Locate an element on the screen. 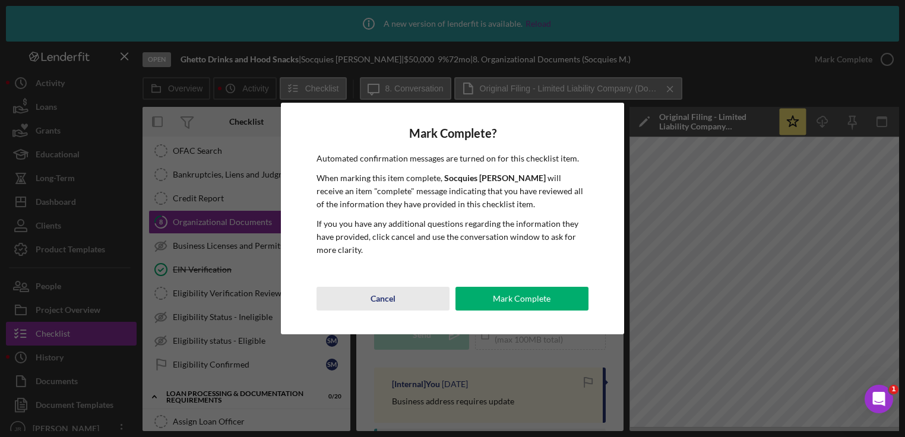  p: If you you have any additional questions regarding the information they have provided, click canc... is located at coordinates (452, 237).